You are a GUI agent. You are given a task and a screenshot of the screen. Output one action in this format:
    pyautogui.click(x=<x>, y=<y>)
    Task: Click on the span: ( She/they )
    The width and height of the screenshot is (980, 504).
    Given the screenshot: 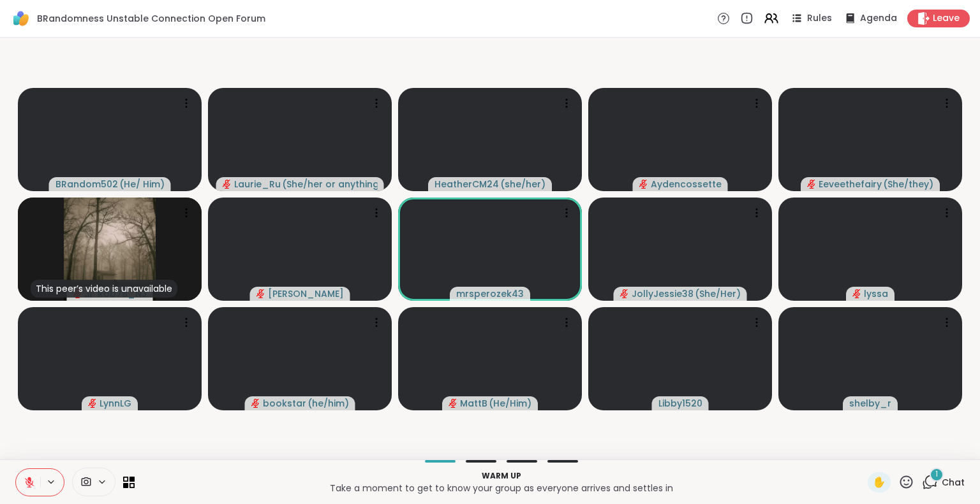 What is the action you would take?
    pyautogui.click(x=908, y=184)
    